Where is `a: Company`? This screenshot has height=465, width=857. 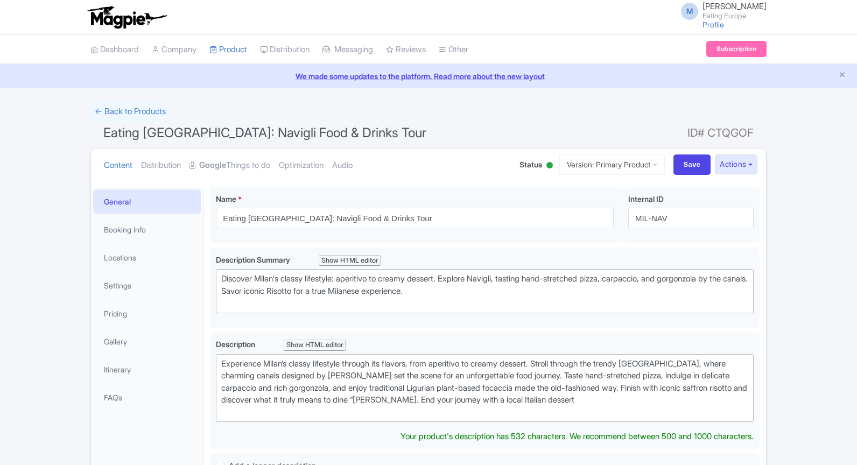 a: Company is located at coordinates (174, 50).